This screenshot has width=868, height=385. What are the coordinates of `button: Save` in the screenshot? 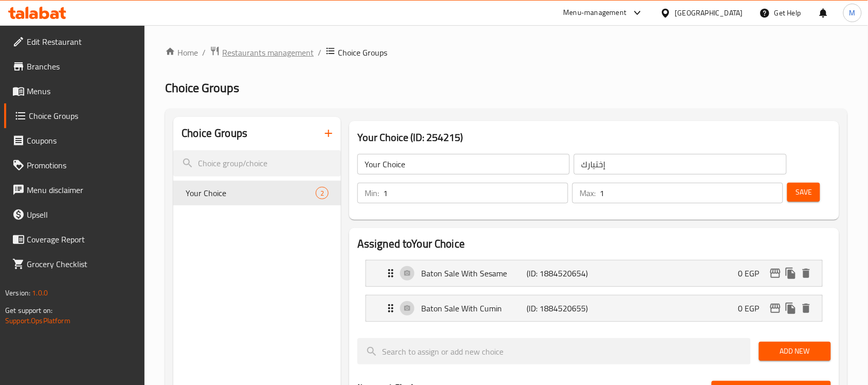 It's located at (804, 192).